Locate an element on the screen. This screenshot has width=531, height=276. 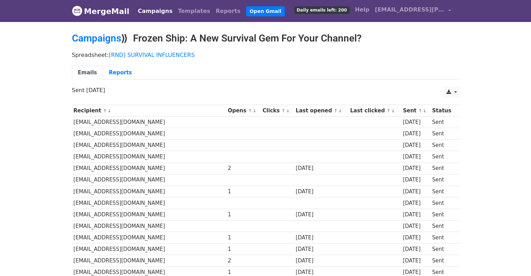
a: Open Gmail is located at coordinates (266, 11).